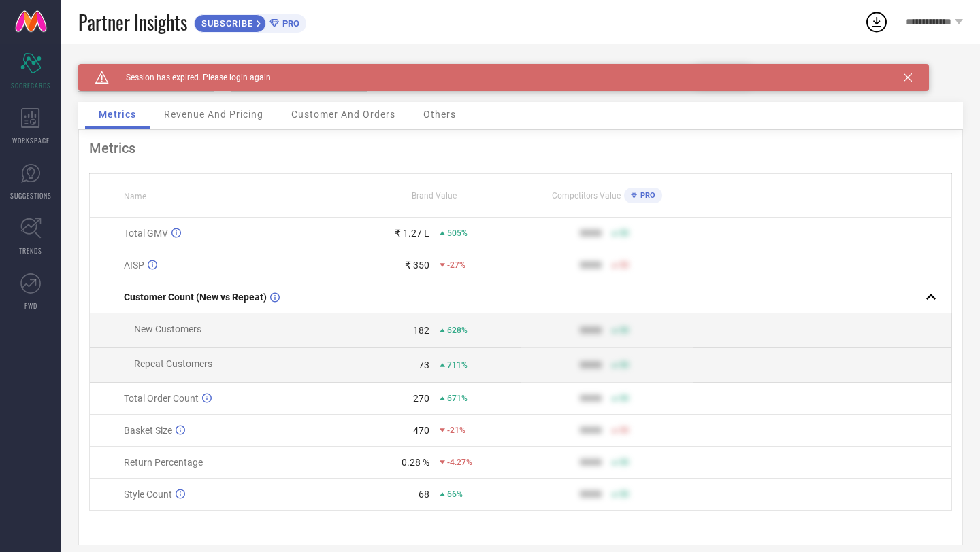 The image size is (980, 552). I want to click on div: 470, so click(421, 430).